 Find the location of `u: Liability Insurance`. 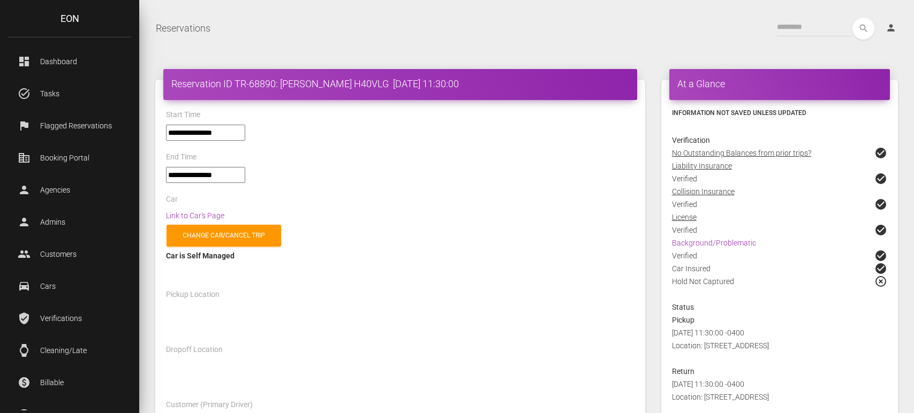

u: Liability Insurance is located at coordinates (702, 166).